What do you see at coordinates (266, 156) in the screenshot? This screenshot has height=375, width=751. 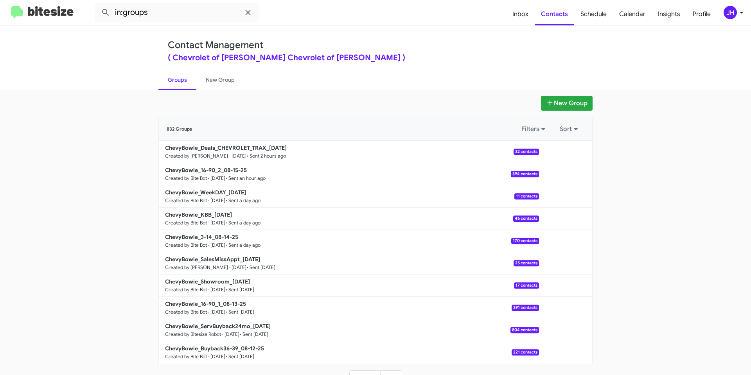 I see `small: • Sent 2 hours ago` at bounding box center [266, 156].